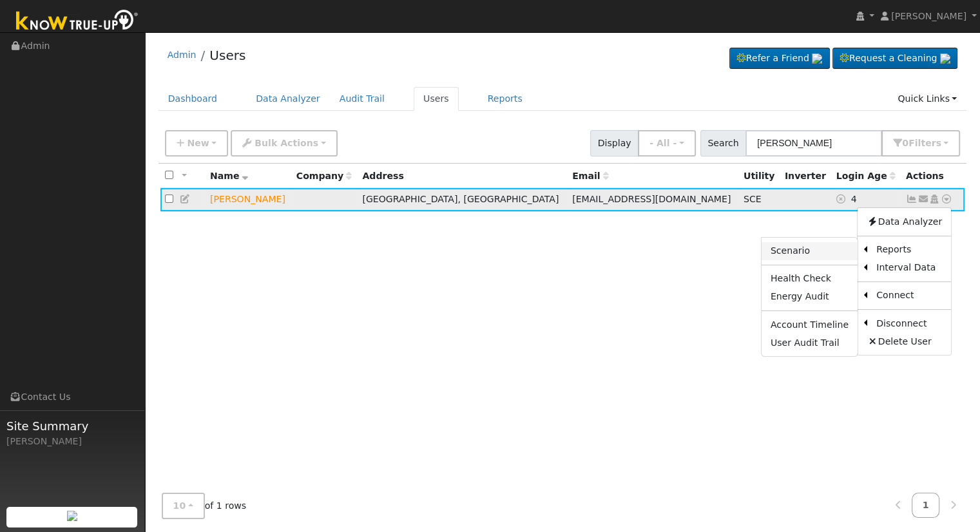  Describe the element at coordinates (912, 199) in the screenshot. I see `a: Show Graph` at that location.